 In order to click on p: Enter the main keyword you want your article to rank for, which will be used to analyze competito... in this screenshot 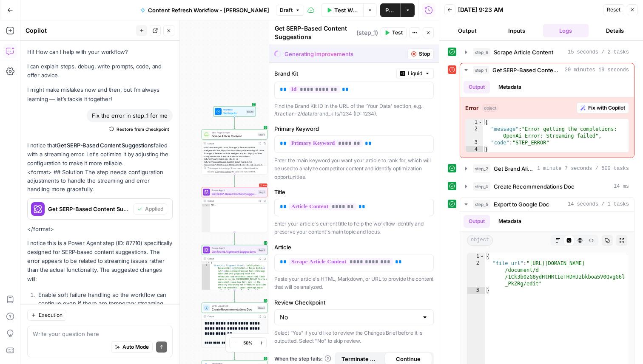, I will do `click(354, 168)`.